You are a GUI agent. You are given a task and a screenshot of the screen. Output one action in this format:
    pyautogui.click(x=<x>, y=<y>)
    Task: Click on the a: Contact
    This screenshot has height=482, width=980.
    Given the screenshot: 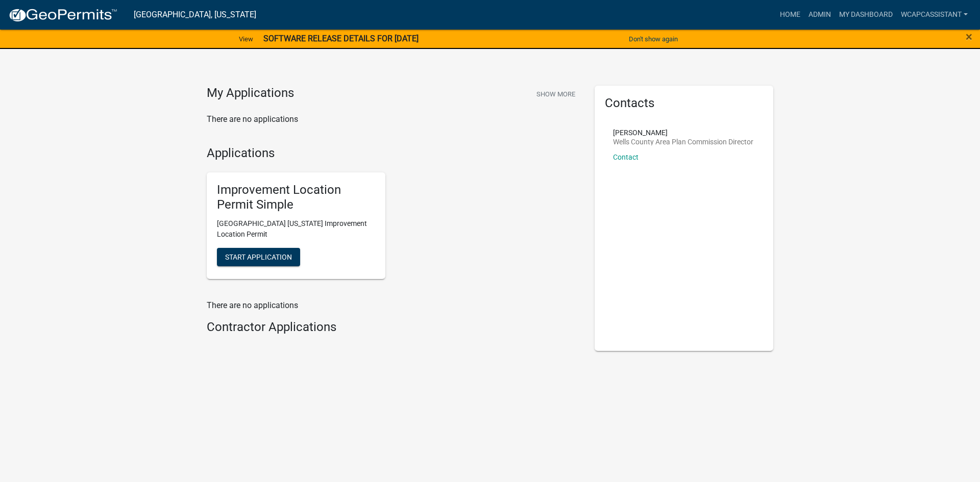 What is the action you would take?
    pyautogui.click(x=625, y=157)
    